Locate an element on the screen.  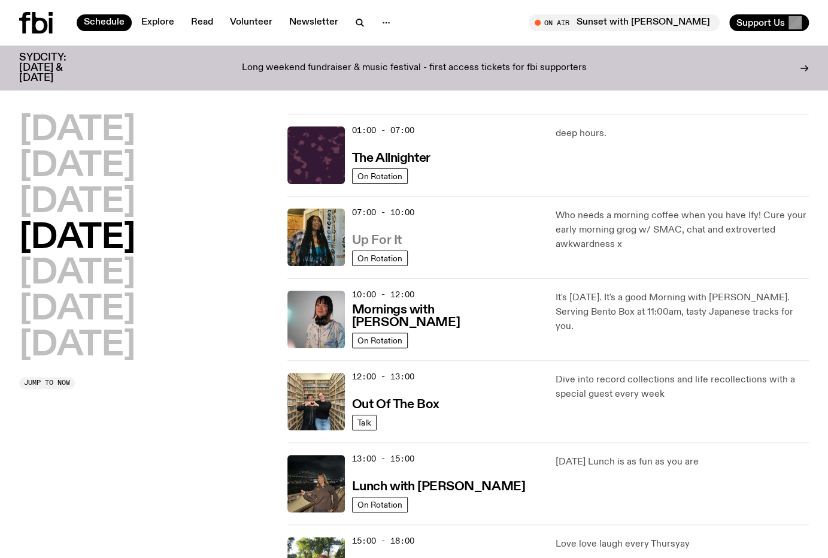
img: Matt and Kate stand in the music library and make a heart shape with one hand each. is located at coordinates (316, 401).